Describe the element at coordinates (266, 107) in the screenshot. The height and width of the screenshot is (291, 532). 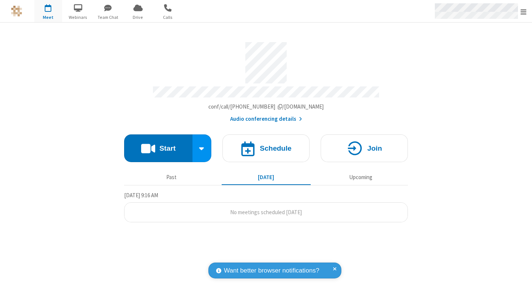
I see `button: Copy my meeting room linkCopy my meeting room link` at that location.